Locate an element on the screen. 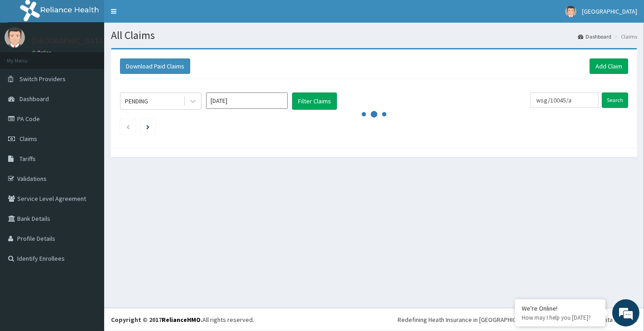 Image resolution: width=644 pixels, height=331 pixels. input: Search by HMO ID is located at coordinates (564, 100).